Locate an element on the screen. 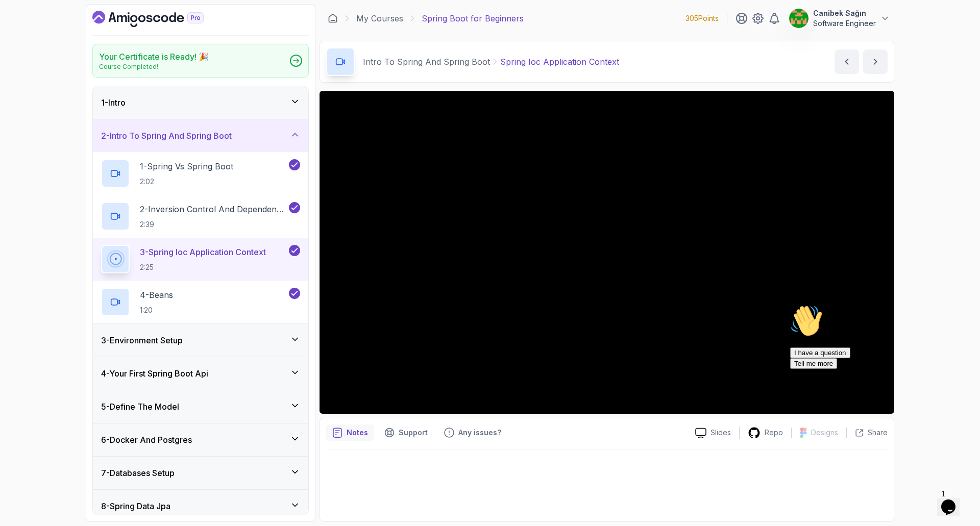 The image size is (980, 526). button: 5-Define The Model is located at coordinates (201, 407).